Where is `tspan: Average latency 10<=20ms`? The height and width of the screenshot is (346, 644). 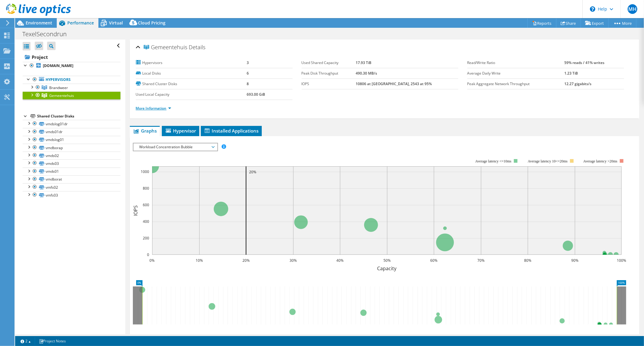
tspan: Average latency 10<=20ms is located at coordinates (548, 161).